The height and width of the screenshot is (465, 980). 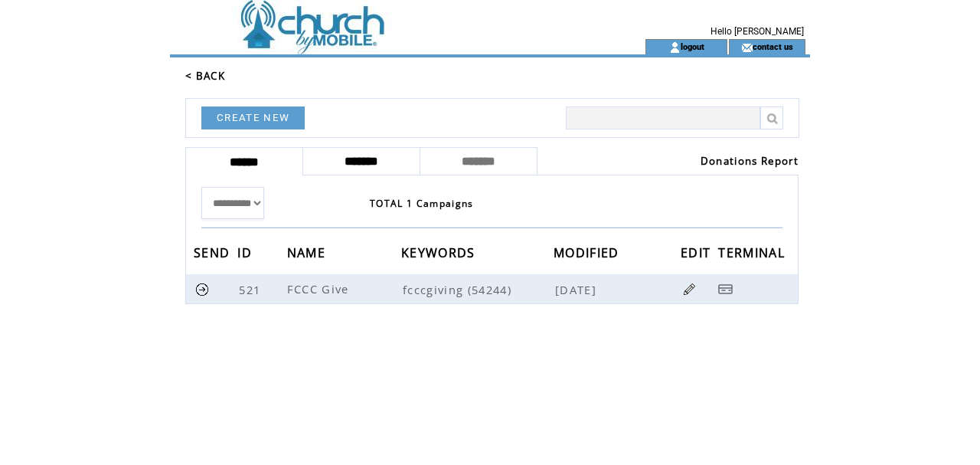 What do you see at coordinates (440, 252) in the screenshot?
I see `a: KEYWORDS` at bounding box center [440, 252].